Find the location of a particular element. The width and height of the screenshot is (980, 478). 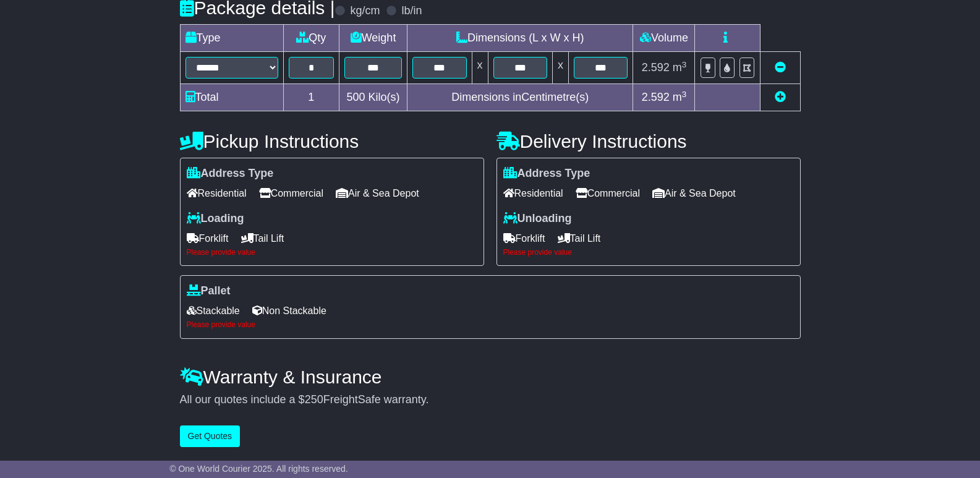

span: Non Stackable is located at coordinates (290, 310).